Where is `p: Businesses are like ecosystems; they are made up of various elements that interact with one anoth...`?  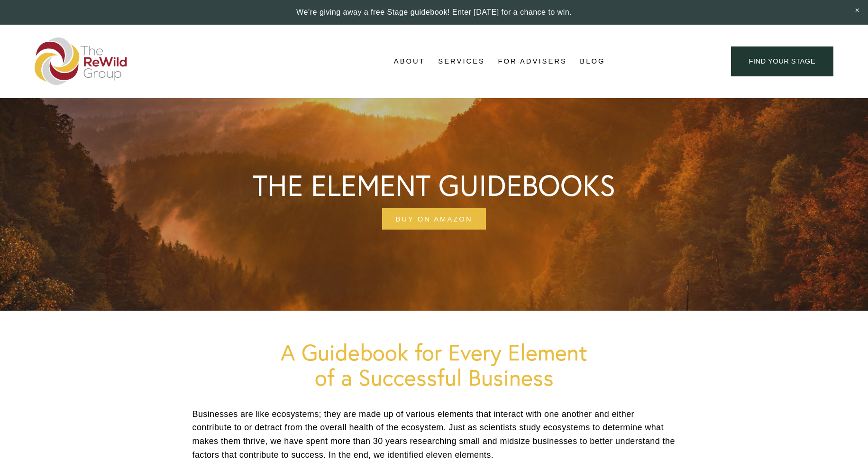
p: Businesses are like ecosystems; they are made up of various elements that interact with one anoth... is located at coordinates (434, 434).